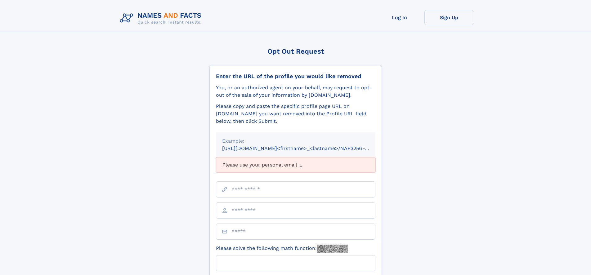 This screenshot has height=275, width=591. What do you see at coordinates (296, 141) in the screenshot?
I see `div: Example:` at bounding box center [296, 141].